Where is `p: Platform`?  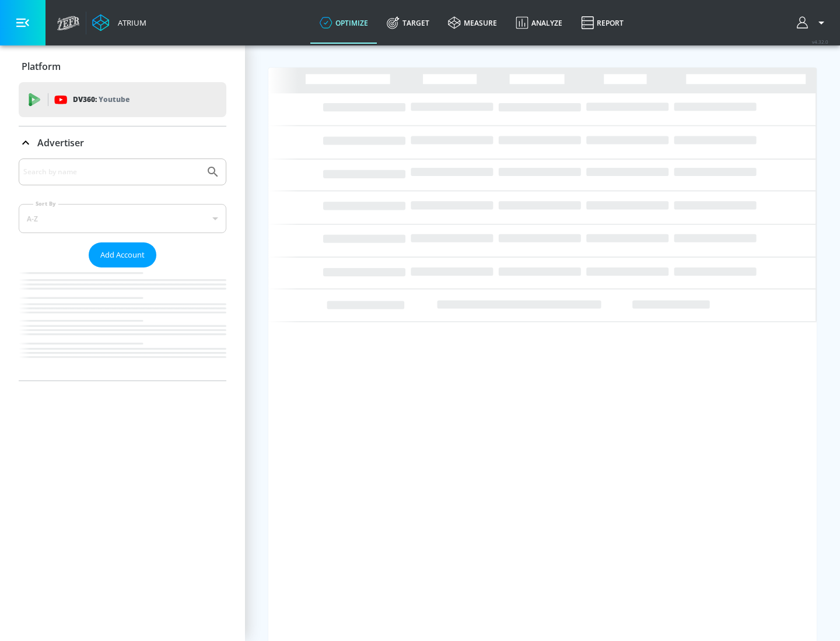
p: Platform is located at coordinates (41, 67).